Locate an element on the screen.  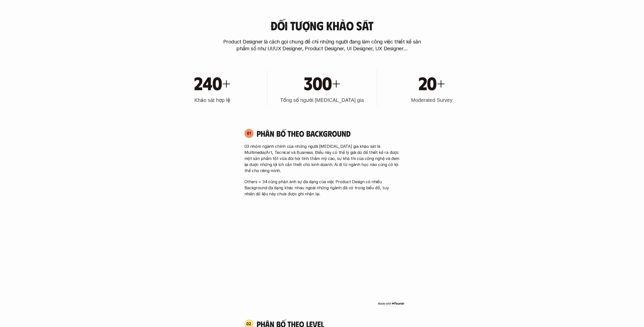
p: Product Designer là cách gọi chung để chỉ những người đang làm công việc thiết kế sản phẩm số như... is located at coordinates (322, 45).